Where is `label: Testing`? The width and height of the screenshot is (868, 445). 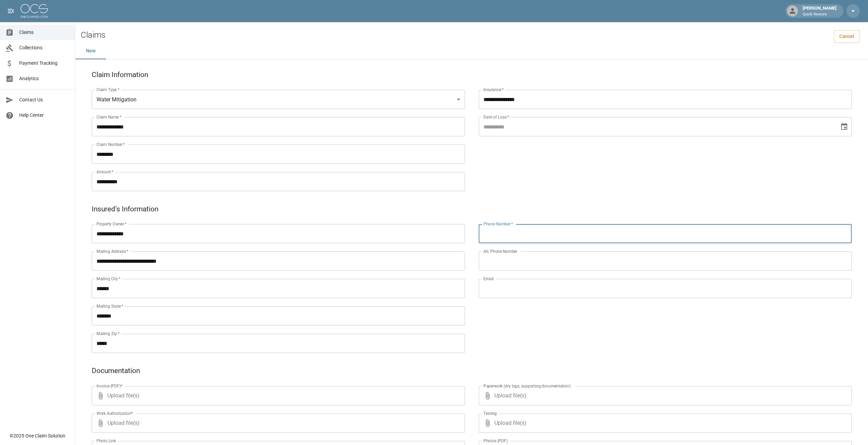
label: Testing is located at coordinates (490, 413).